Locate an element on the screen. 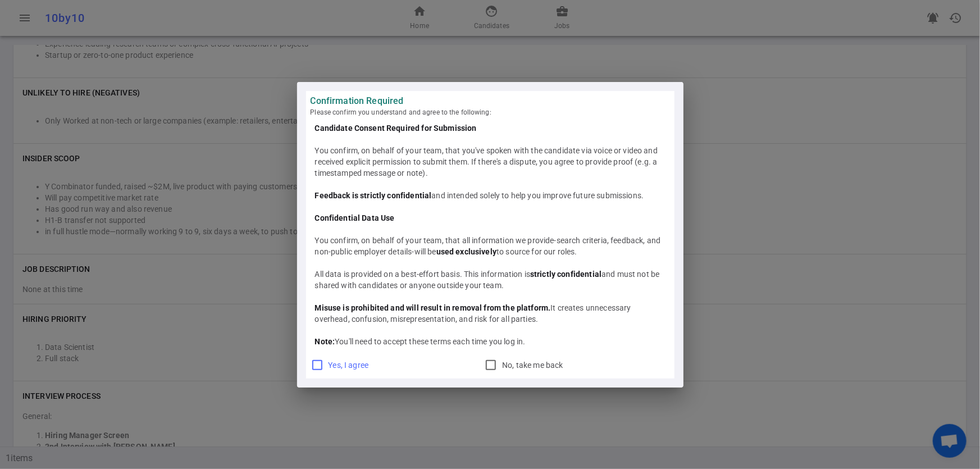  div: You confirm, on behalf of your team, that you've spoken with the candidate via voice or video and... is located at coordinates (490, 162).